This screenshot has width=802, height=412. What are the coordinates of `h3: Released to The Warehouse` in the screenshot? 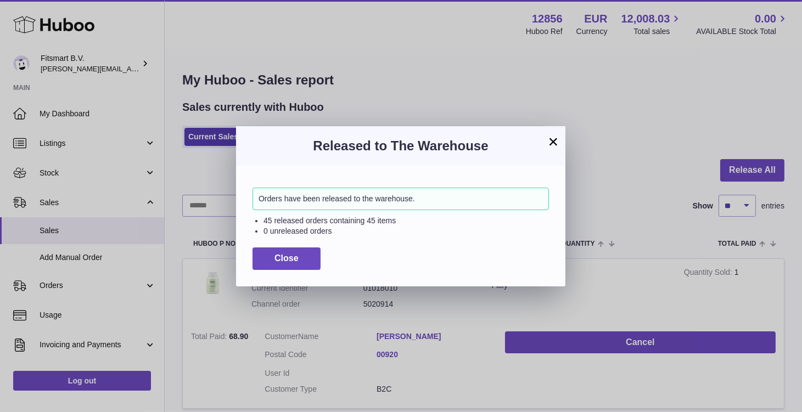 It's located at (401, 146).